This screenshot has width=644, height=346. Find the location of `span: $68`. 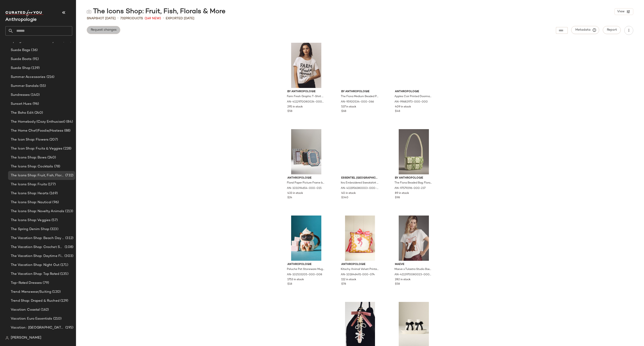

span: $68 is located at coordinates (344, 112).